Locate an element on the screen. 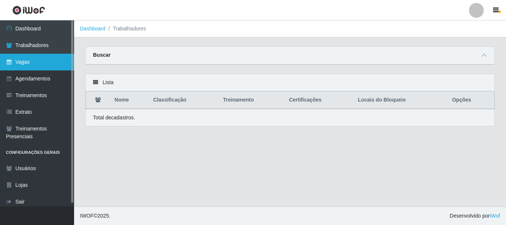 This screenshot has width=506, height=225. th: Nome is located at coordinates (129, 100).